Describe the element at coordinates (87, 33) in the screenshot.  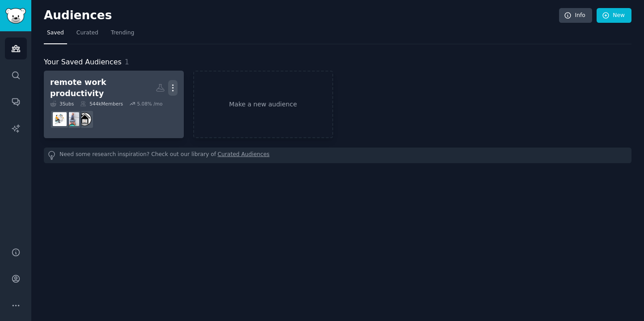
I see `span: Curated` at that location.